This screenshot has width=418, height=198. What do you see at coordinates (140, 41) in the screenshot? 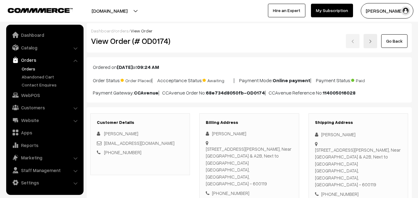
I see `h2: View Order (# OD0174)` at bounding box center [140, 41].